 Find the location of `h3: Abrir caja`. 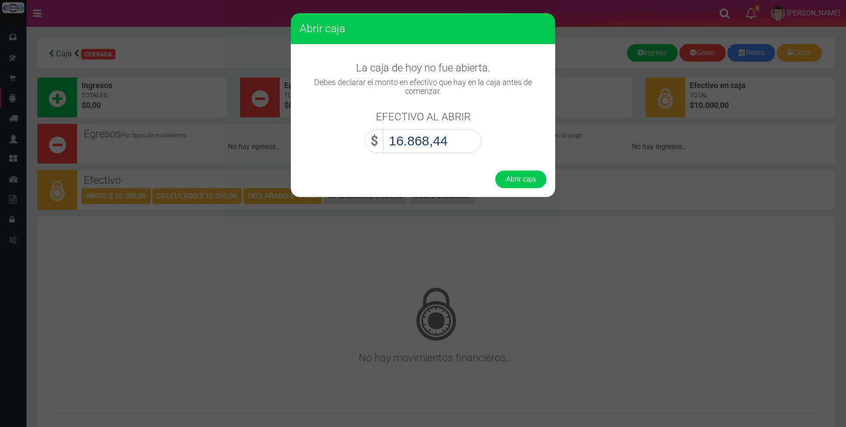

h3: Abrir caja is located at coordinates (423, 29).